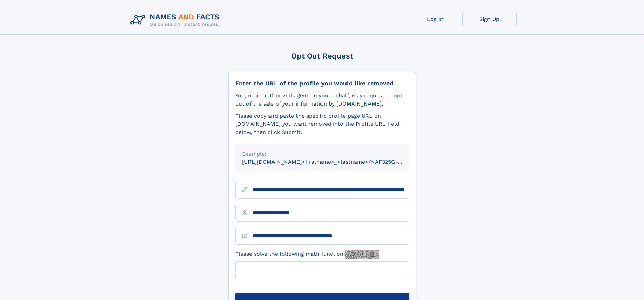 The image size is (644, 300). Describe the element at coordinates (322, 83) in the screenshot. I see `div: Enter the URL of the profile you would like removed` at that location.